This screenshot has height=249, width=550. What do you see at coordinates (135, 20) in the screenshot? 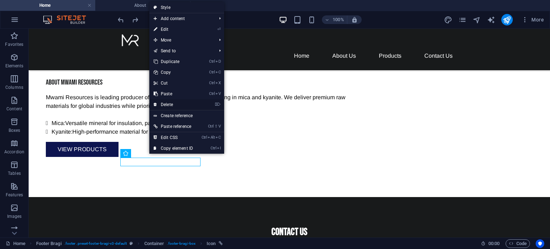
I see `button: redo` at bounding box center [135, 20].